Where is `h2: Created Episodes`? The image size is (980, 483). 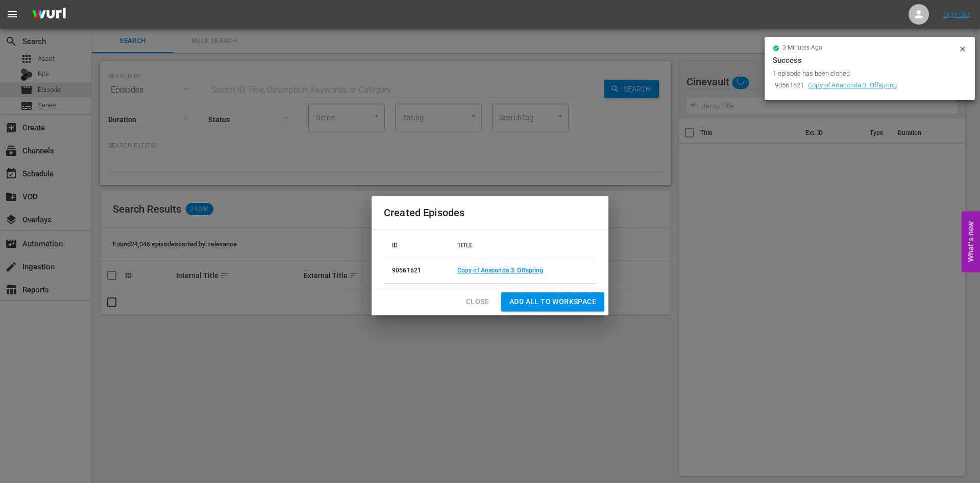
h2: Created Episodes is located at coordinates (490, 212).